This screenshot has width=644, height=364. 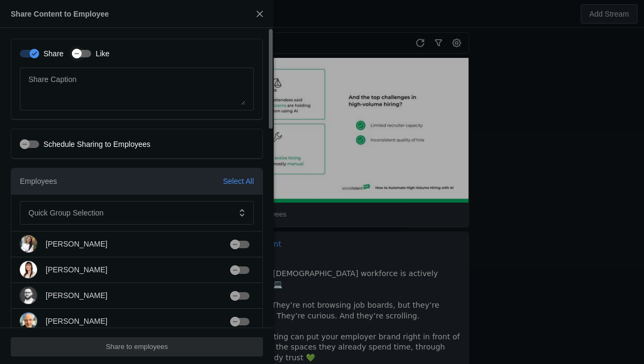 I want to click on label: Schedule Sharing to Employees, so click(x=95, y=144).